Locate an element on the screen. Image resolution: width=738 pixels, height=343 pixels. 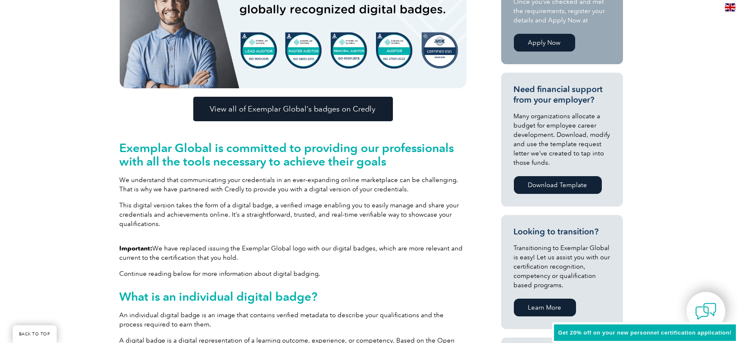
h2: Exemplar Global is committed to providing our professionals with all the tools necessary to achie... is located at coordinates (293, 155).